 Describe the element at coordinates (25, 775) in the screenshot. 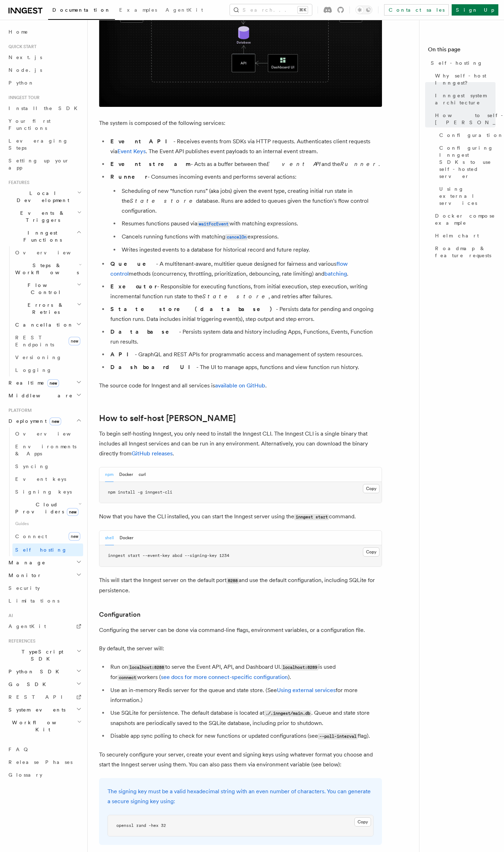

I see `span: Glossary` at that location.